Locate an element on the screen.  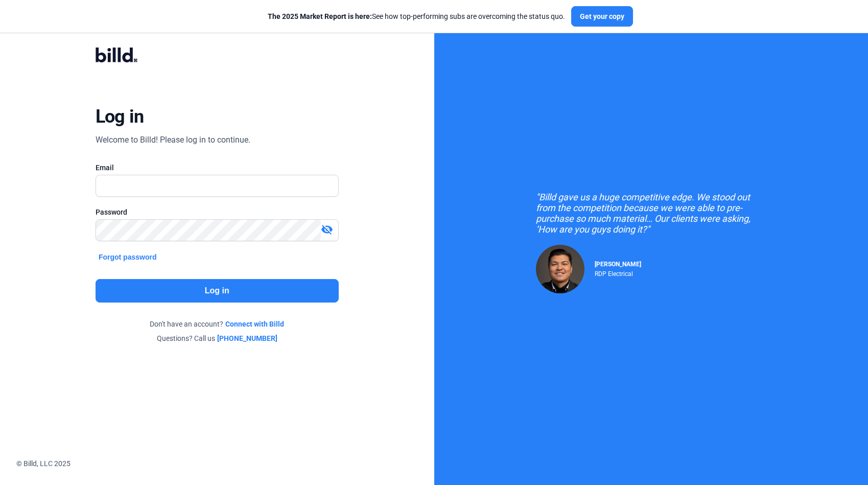
div: "Billd gave us a huge competitive edge. We stood out from the competition because we were able to... is located at coordinates (651, 213).